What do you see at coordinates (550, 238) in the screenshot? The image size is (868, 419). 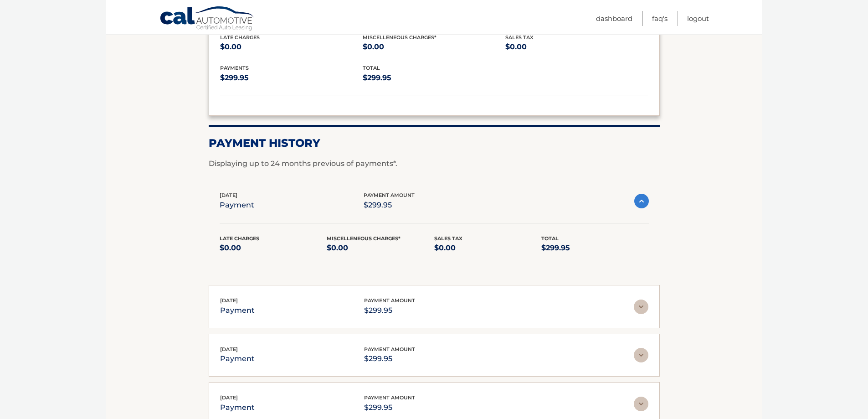 I see `span: Total` at bounding box center [550, 238].